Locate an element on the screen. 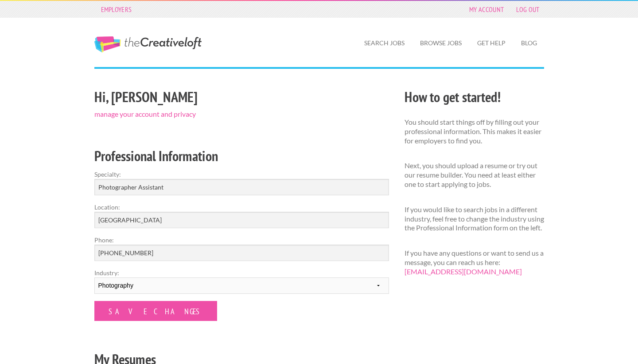  label: Specialty: is located at coordinates (241, 174).